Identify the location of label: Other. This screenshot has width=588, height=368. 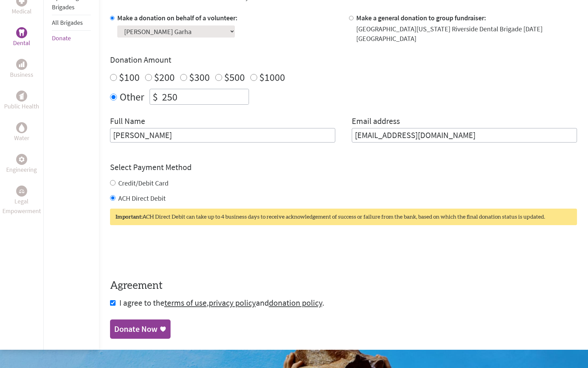
(132, 96).